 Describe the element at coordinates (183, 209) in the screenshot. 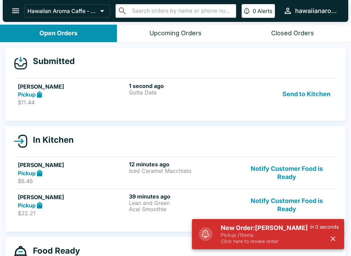

I see `p: Acai Smoothie` at that location.